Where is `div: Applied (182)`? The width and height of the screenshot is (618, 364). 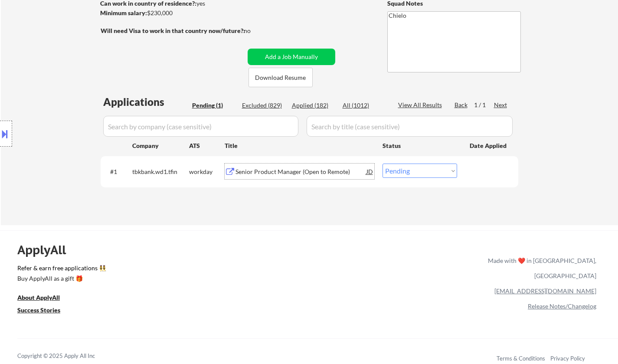 div: Applied (182) is located at coordinates (314, 105).